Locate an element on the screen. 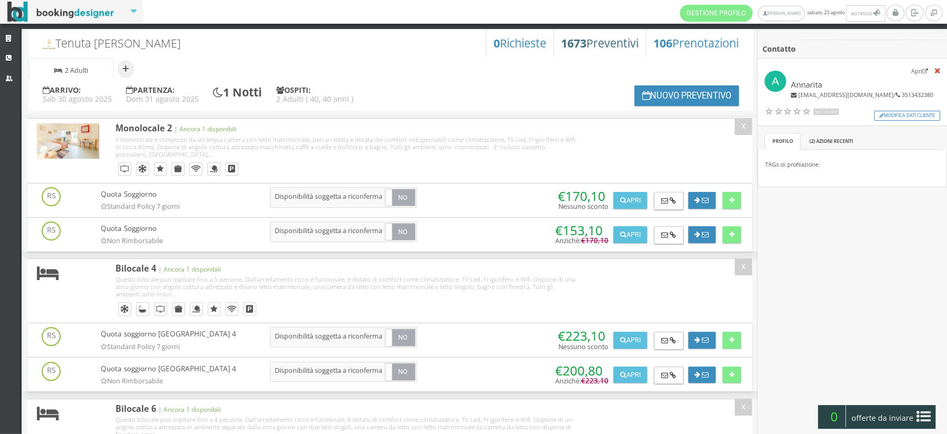 The height and width of the screenshot is (434, 947). button: Notifiche is located at coordinates (866, 13).